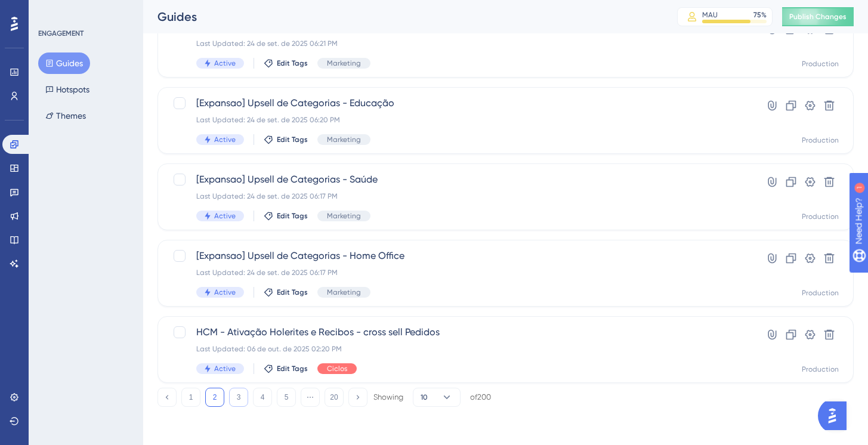 Image resolution: width=868 pixels, height=445 pixels. Describe the element at coordinates (424, 397) in the screenshot. I see `span: 10` at that location.